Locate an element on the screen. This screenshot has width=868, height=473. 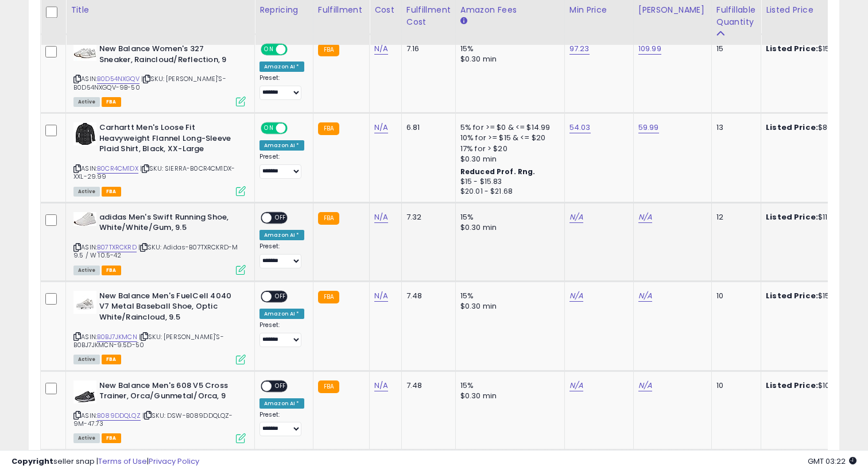
div: Listed Price is located at coordinates (815, 10).